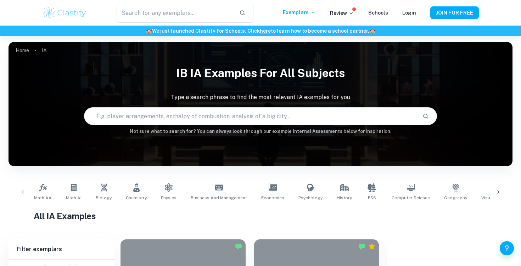 Image resolution: width=521 pixels, height=266 pixels. Describe the element at coordinates (65, 13) in the screenshot. I see `a: Clastify logo` at that location.